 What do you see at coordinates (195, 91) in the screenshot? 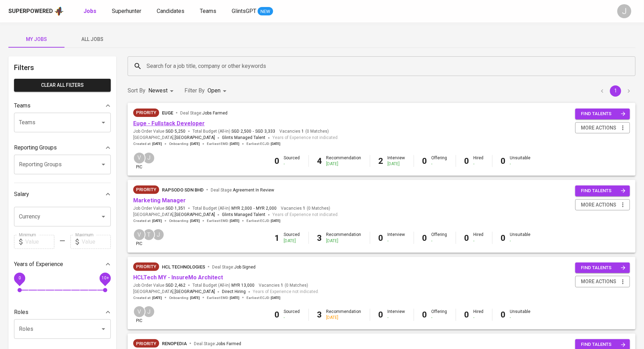
I see `p: Filter By` at bounding box center [195, 91].